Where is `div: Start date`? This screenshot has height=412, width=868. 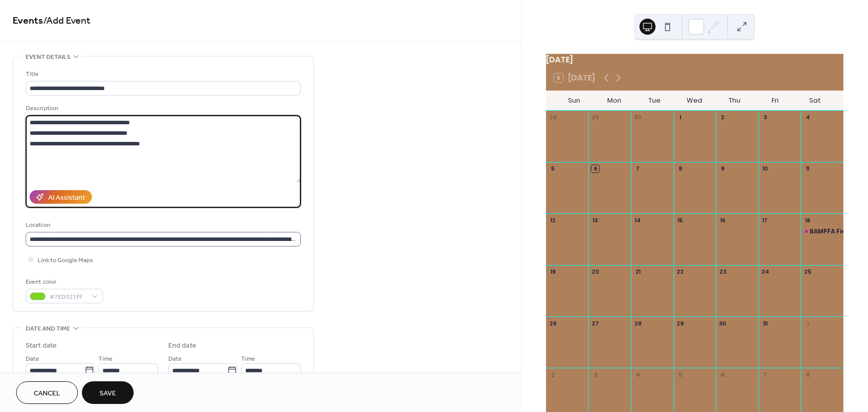 div: Start date is located at coordinates (41, 345).